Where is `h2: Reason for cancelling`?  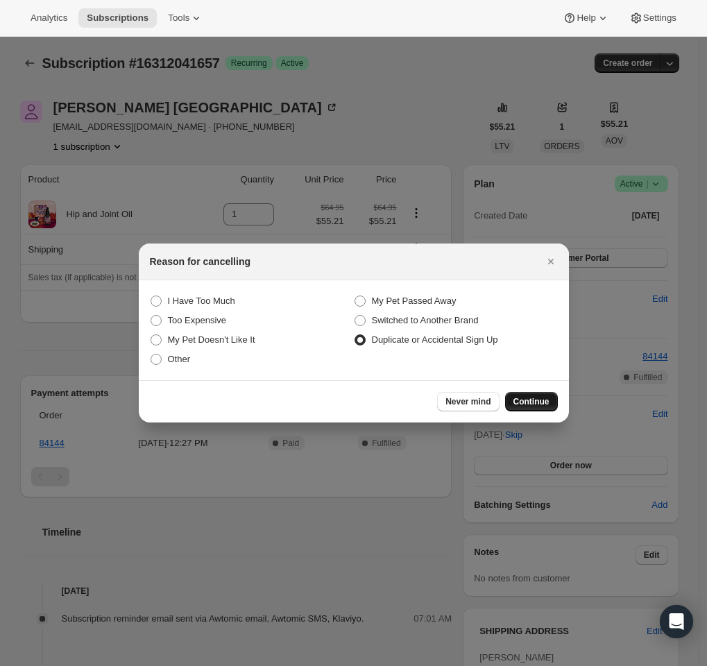 h2: Reason for cancelling is located at coordinates (200, 262).